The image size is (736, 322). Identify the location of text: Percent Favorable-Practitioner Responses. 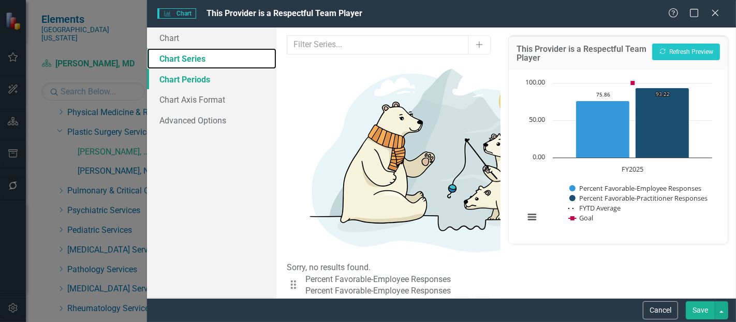
(644, 198).